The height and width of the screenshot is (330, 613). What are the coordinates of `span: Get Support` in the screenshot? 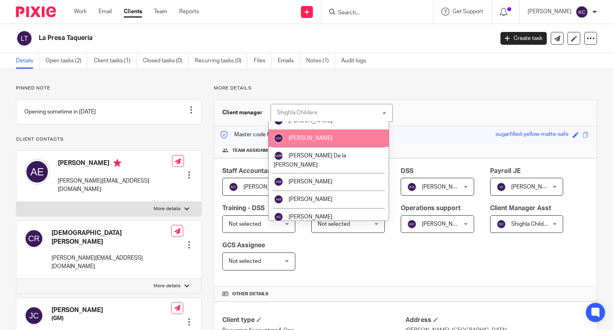 It's located at (468, 12).